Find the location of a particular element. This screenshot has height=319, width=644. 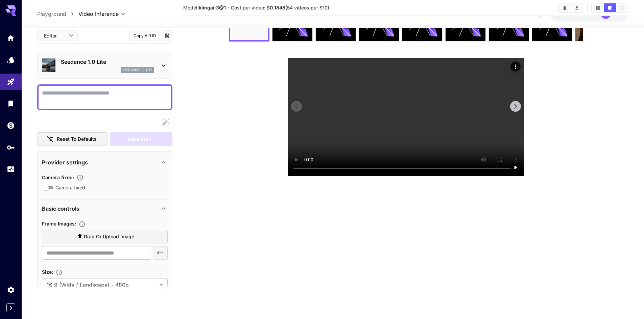

span: credits left is located at coordinates (583, 14).